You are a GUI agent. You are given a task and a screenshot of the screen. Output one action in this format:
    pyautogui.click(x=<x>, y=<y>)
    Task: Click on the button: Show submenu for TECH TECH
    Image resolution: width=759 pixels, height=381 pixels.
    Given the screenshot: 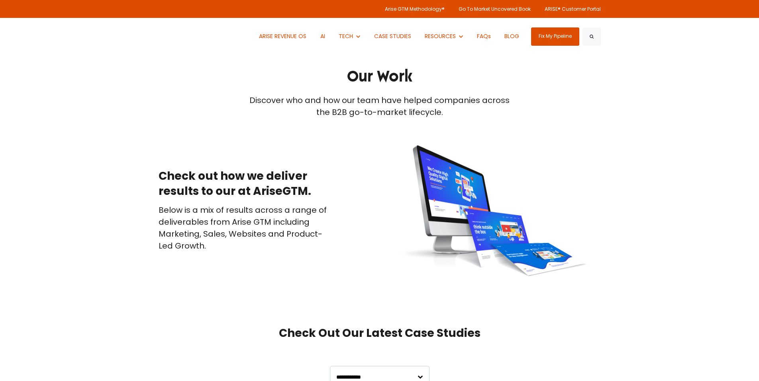 What is the action you would take?
    pyautogui.click(x=349, y=36)
    